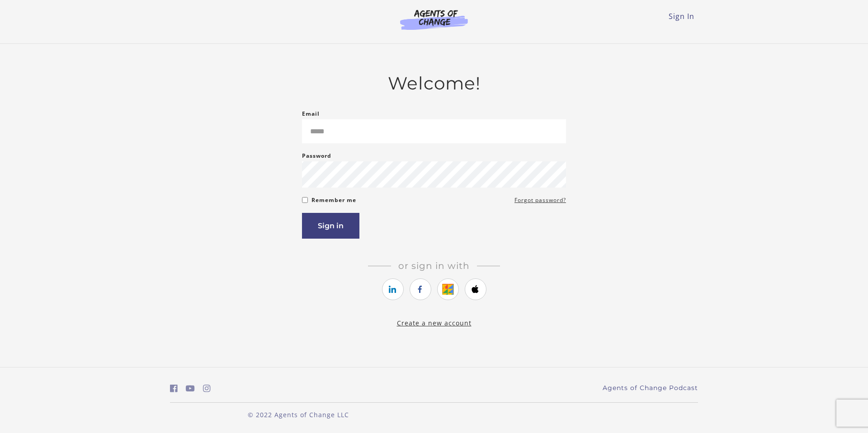  What do you see at coordinates (331, 226) in the screenshot?
I see `button: Sign in` at bounding box center [331, 226].